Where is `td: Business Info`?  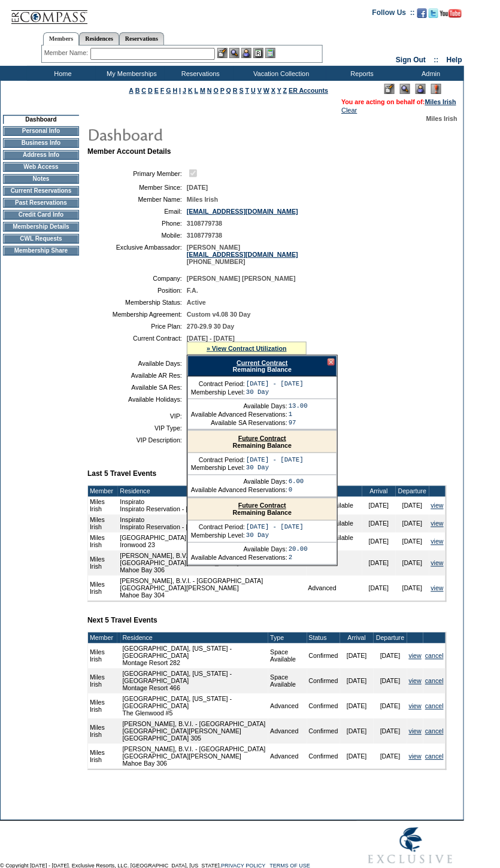 td: Business Info is located at coordinates (41, 143).